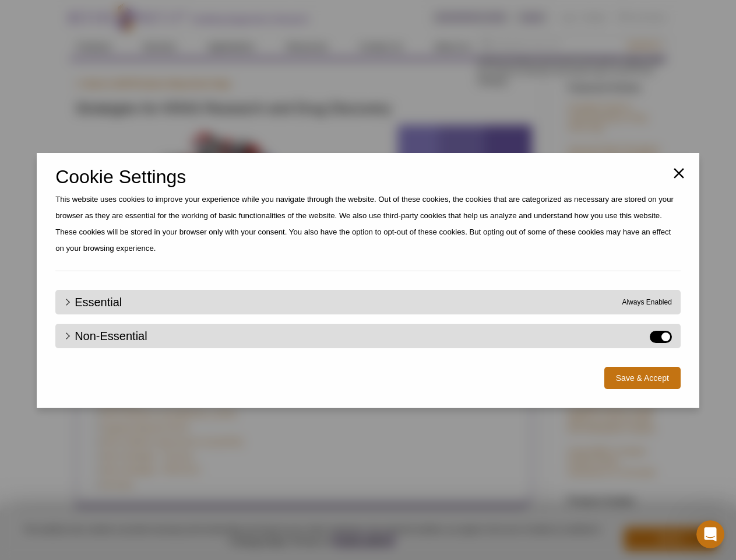 This screenshot has width=736, height=560. What do you see at coordinates (106, 335) in the screenshot?
I see `a: Non-Essential` at bounding box center [106, 335].